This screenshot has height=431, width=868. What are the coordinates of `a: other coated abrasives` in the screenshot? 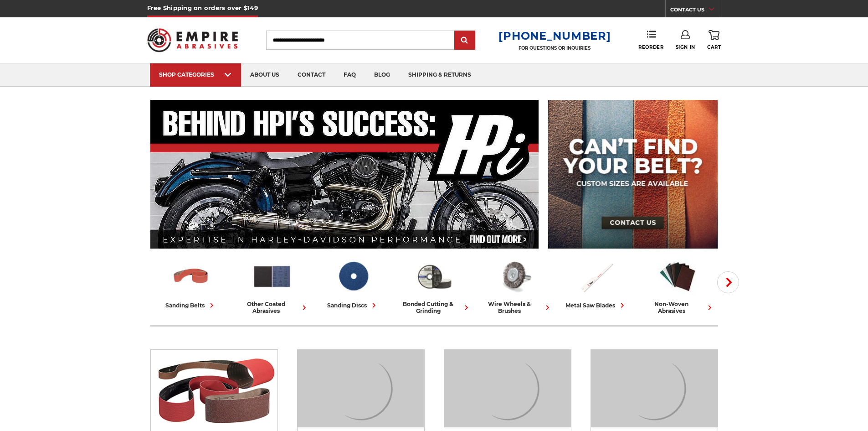 It's located at (272, 286).